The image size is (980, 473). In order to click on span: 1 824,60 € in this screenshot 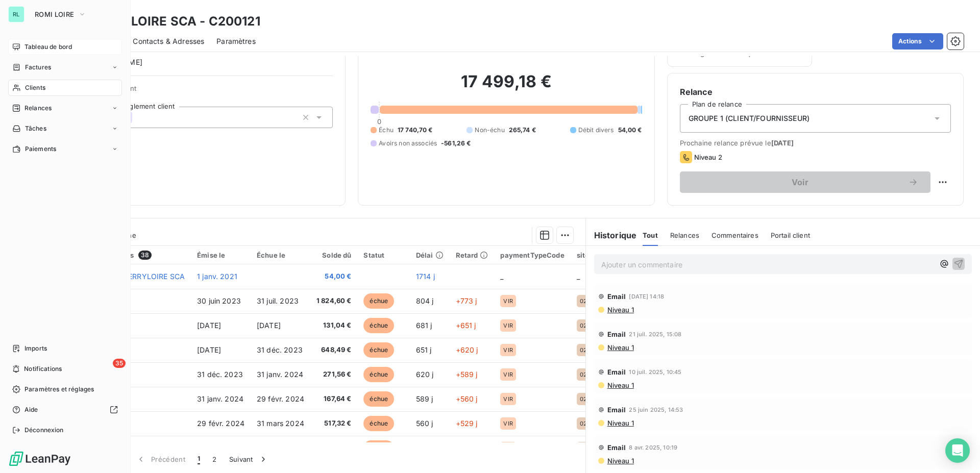, I will do `click(334, 301)`.